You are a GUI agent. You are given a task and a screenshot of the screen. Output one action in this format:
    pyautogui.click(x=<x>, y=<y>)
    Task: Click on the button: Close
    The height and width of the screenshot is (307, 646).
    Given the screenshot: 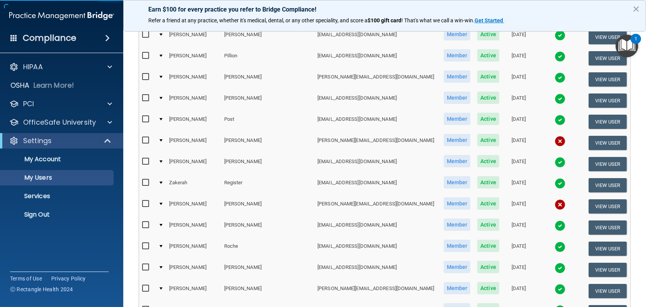 What is the action you would take?
    pyautogui.click(x=636, y=9)
    